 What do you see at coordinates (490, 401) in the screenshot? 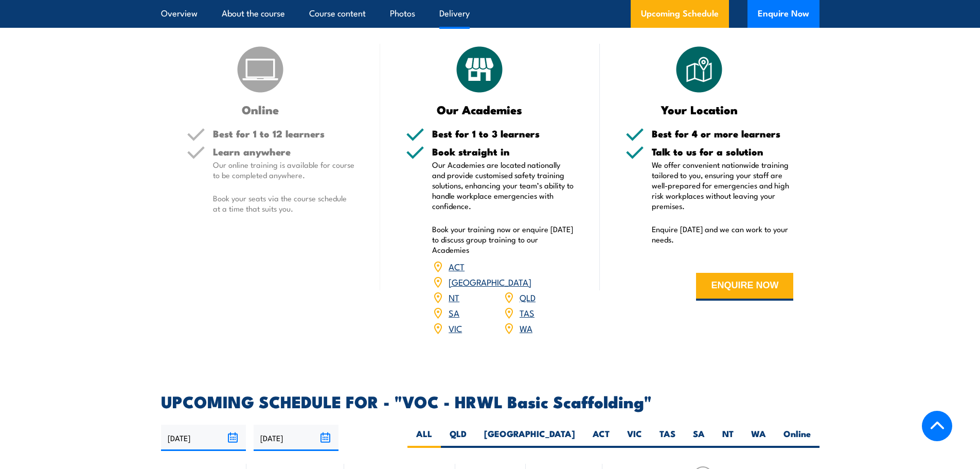
I see `h2: UPCOMING SCHEDULE FOR - "VOC - HRWL Basic Scaffolding"` at bounding box center [490, 401].